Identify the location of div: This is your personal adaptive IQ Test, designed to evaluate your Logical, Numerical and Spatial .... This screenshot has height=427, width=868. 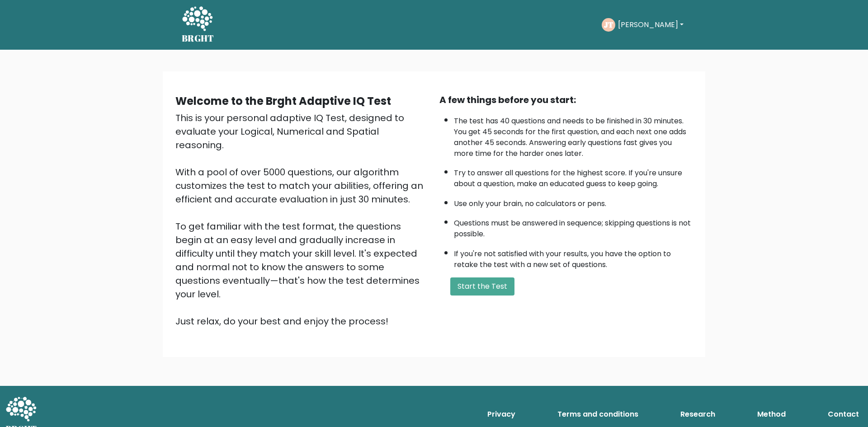
(302, 220).